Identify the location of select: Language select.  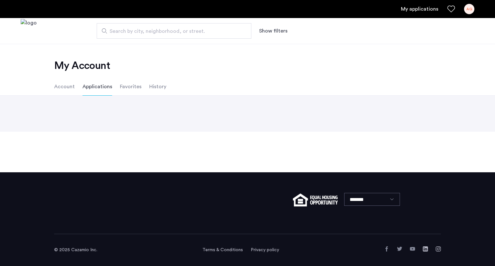
(372, 199).